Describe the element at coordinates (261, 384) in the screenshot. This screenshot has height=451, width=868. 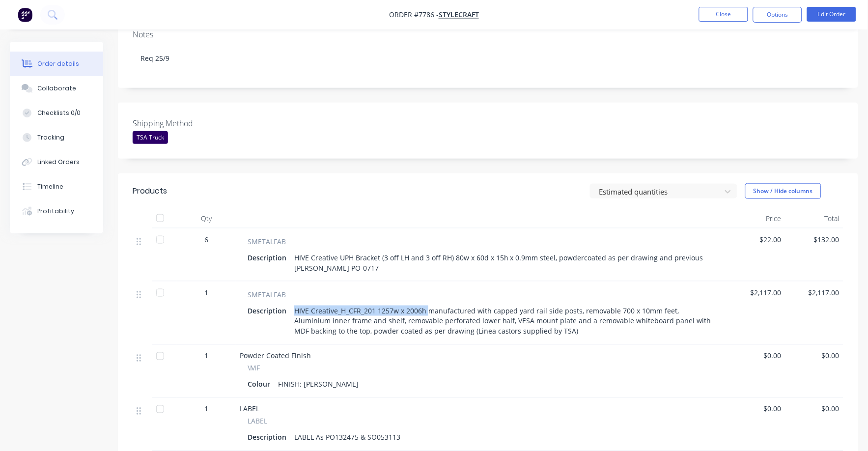
I see `div: Colour` at that location.